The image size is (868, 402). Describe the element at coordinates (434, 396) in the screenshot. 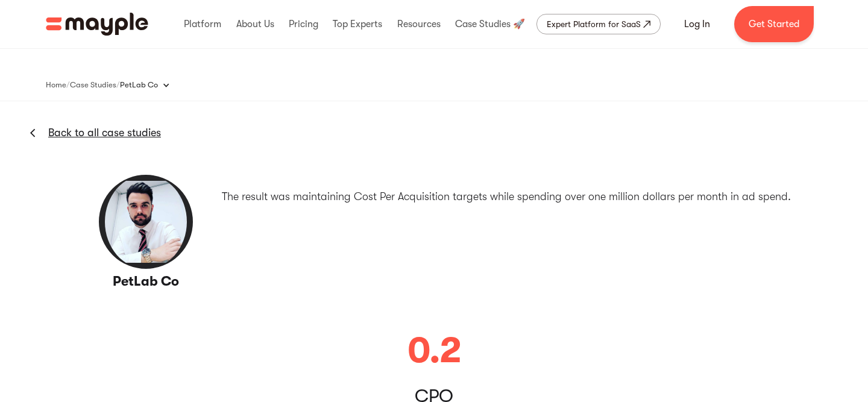

I see `div: CPO` at that location.